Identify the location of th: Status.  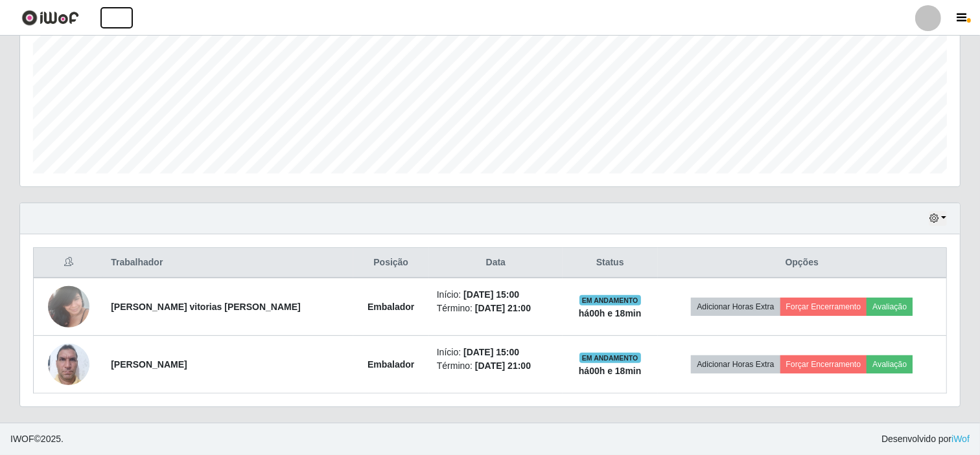
(610, 263).